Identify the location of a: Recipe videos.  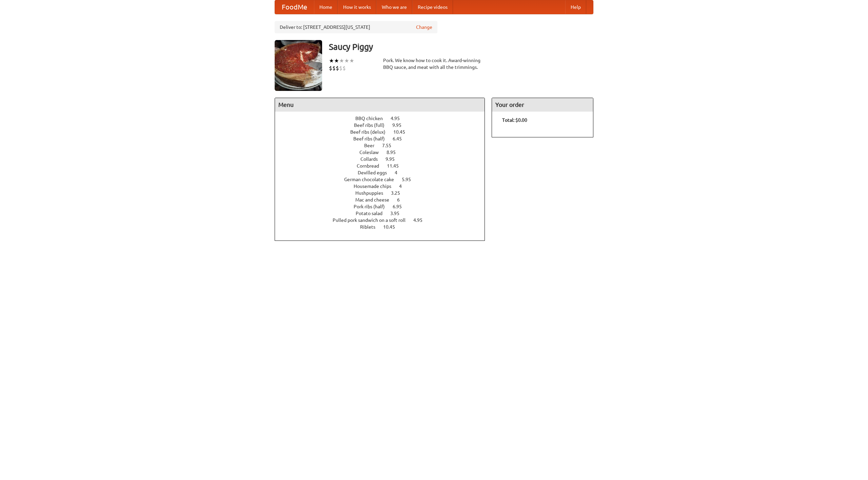
(432, 7).